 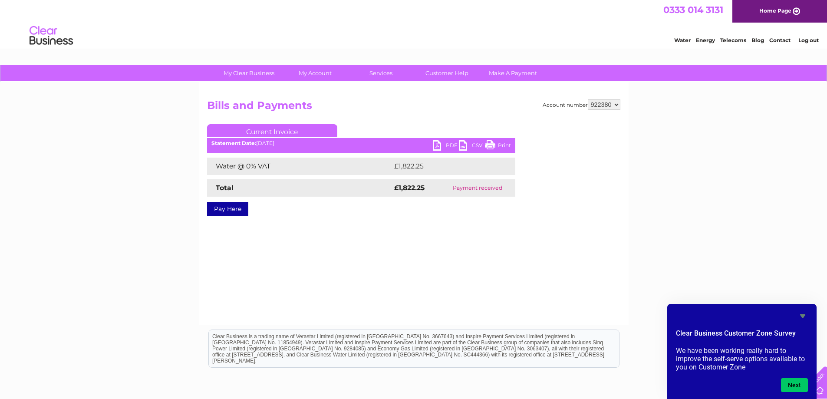 What do you see at coordinates (414, 108) in the screenshot?
I see `h2: Bills and Payments` at bounding box center [414, 108].